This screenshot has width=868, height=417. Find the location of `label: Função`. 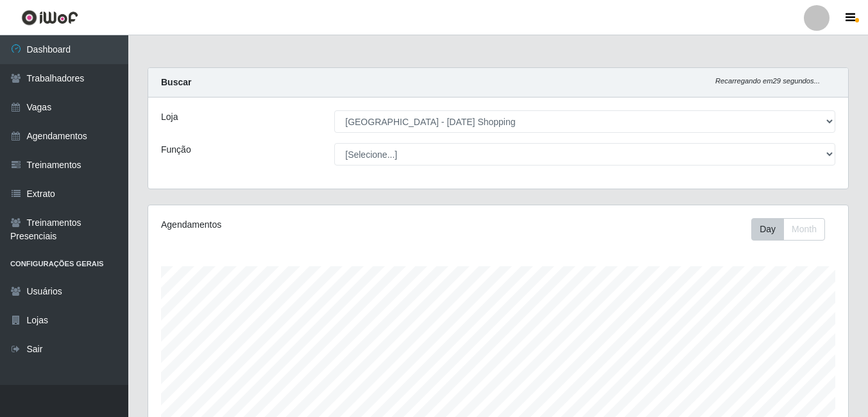

label: Função is located at coordinates (176, 149).